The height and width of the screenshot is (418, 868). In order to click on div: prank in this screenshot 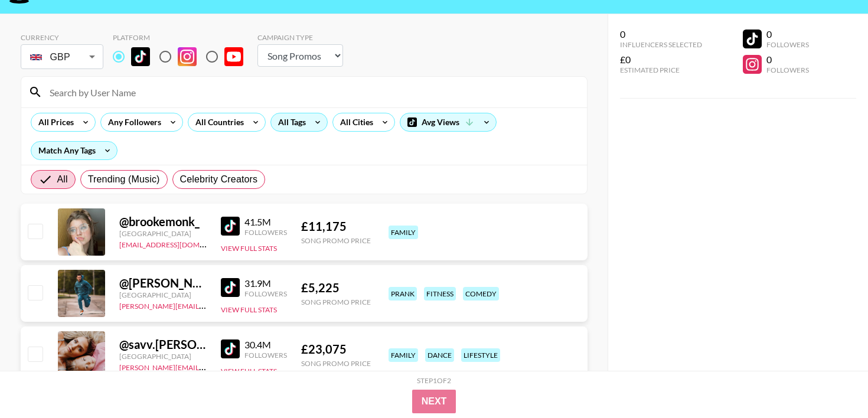, I will do `click(402, 294)`.